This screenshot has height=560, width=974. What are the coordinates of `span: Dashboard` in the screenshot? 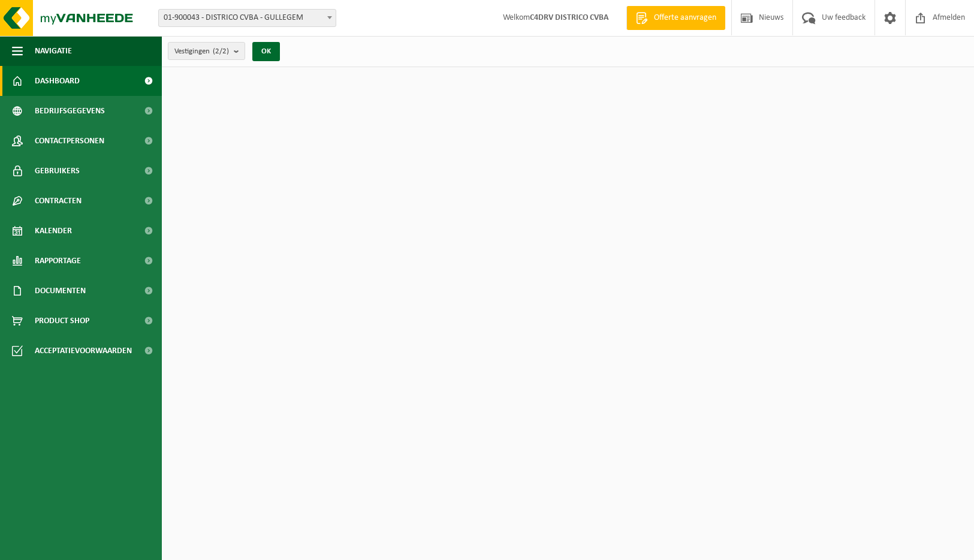 It's located at (57, 81).